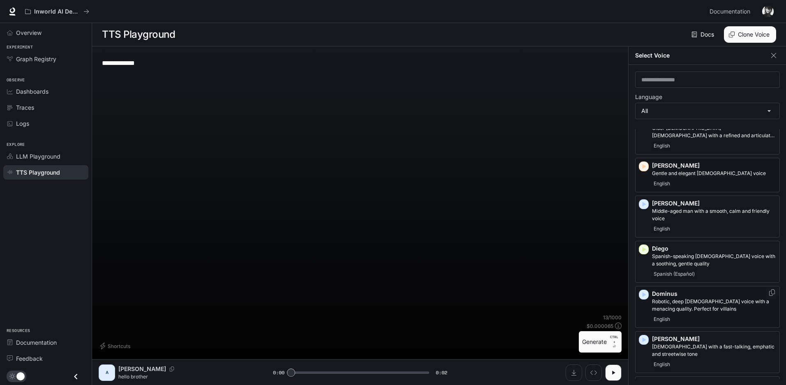  Describe the element at coordinates (714, 294) in the screenshot. I see `p: Dominus` at that location.